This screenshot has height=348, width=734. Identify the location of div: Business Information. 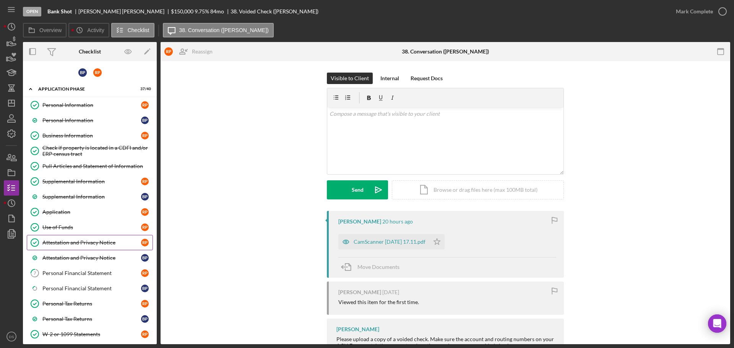
(92, 136).